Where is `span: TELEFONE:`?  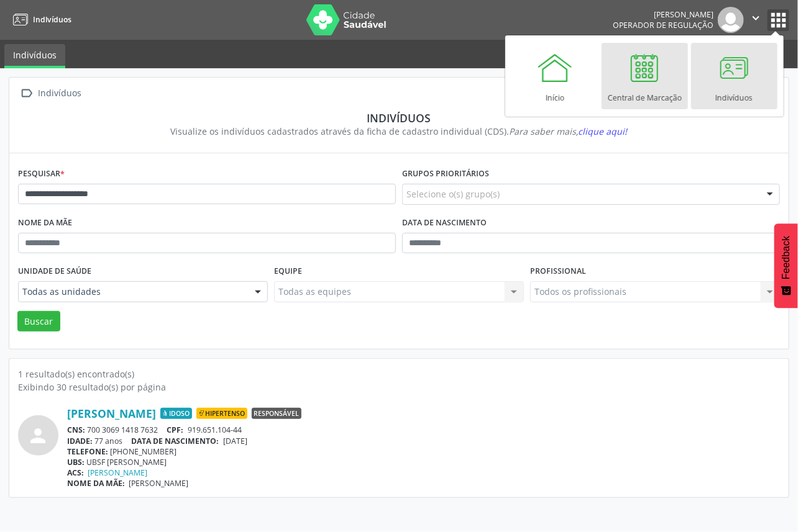
span: TELEFONE: is located at coordinates (87, 451).